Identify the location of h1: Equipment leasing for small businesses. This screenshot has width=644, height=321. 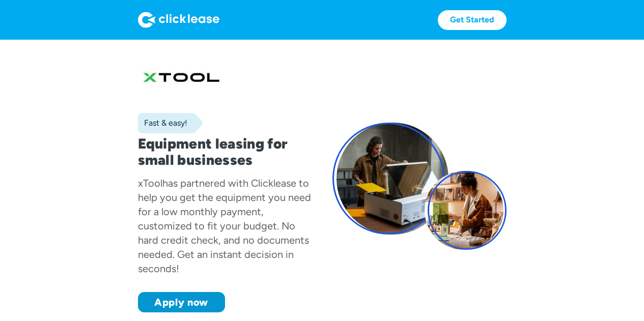
(225, 152).